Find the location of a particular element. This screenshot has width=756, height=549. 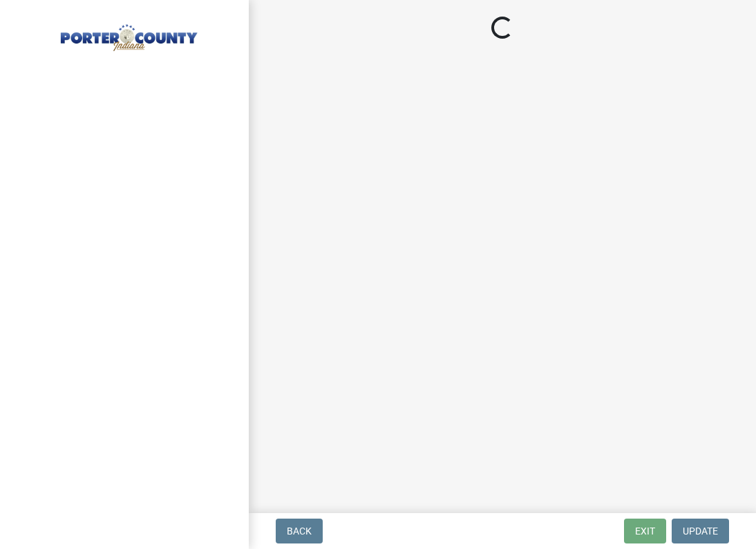

button: Back is located at coordinates (300, 531).